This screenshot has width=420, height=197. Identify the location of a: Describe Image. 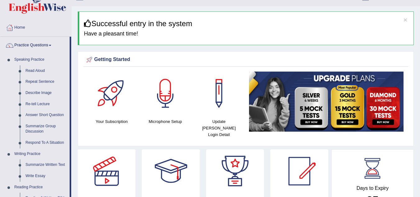
(46, 93).